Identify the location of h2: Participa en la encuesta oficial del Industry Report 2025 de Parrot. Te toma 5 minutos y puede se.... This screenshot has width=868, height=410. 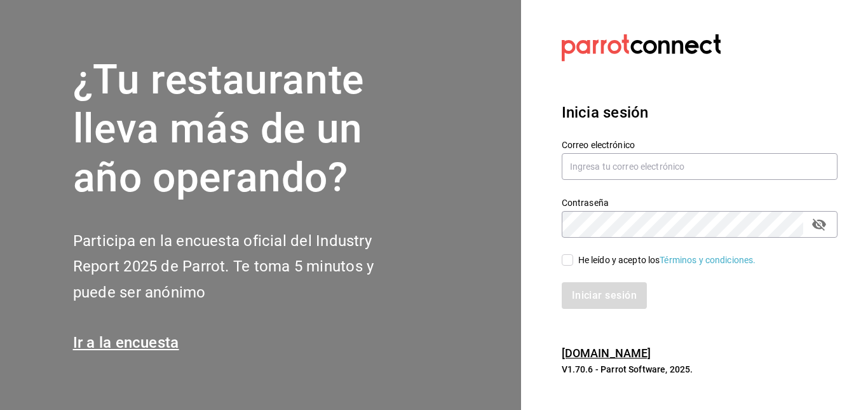
(245, 267).